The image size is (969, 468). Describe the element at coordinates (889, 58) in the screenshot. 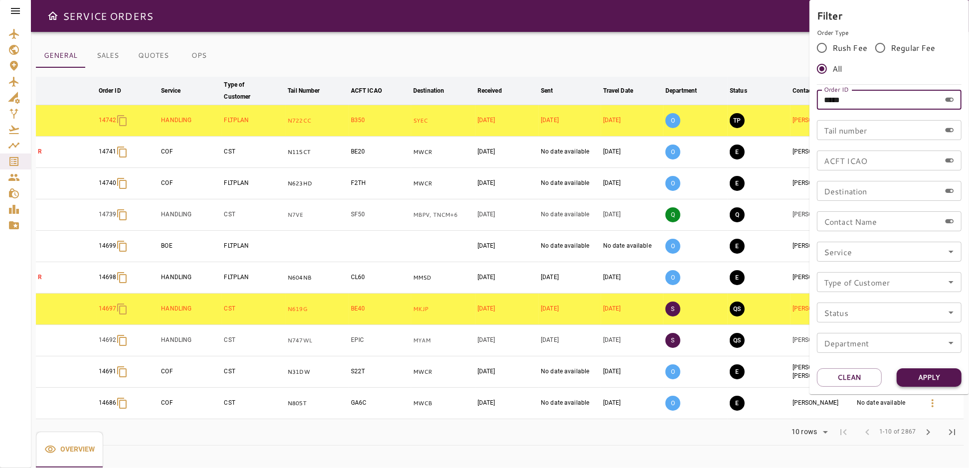

I see `div: rushFeeOrder` at that location.